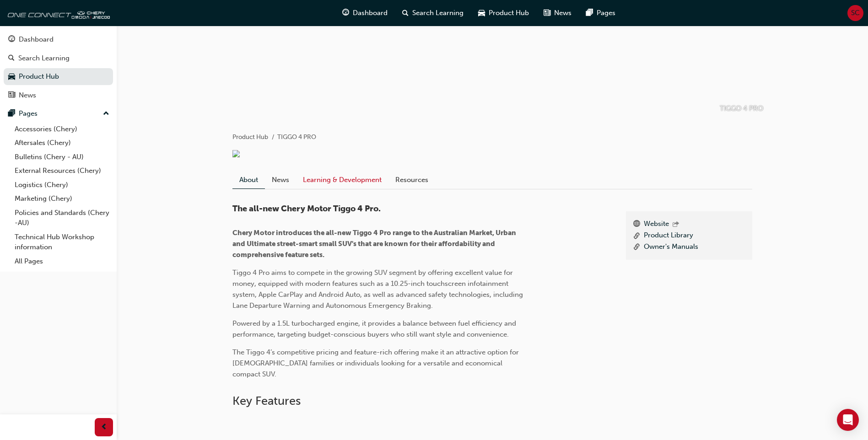 This screenshot has height=440, width=868. I want to click on span: News, so click(563, 13).